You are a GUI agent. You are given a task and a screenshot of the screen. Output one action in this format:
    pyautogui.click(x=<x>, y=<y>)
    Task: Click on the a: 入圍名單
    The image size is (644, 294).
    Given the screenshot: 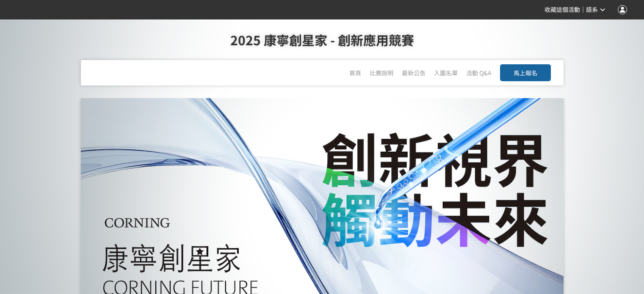 What is the action you would take?
    pyautogui.click(x=446, y=73)
    